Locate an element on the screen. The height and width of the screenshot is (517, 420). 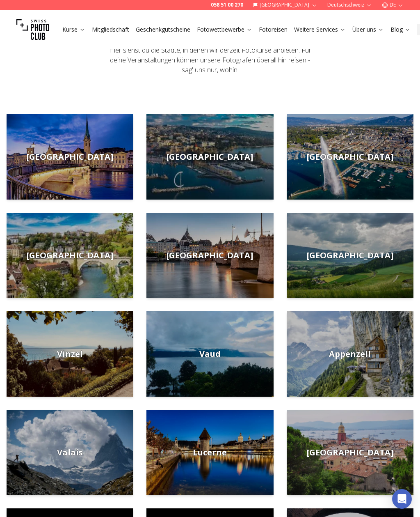
span: Lucerne is located at coordinates (210, 452).